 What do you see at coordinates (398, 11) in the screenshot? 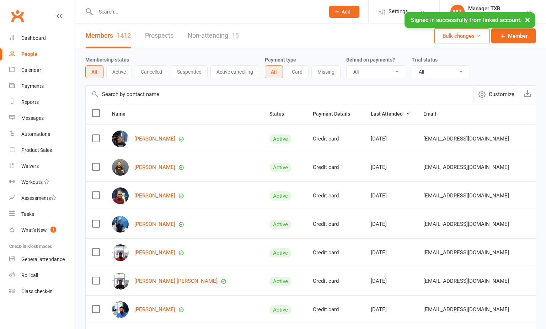
I see `span: Settings` at bounding box center [398, 11].